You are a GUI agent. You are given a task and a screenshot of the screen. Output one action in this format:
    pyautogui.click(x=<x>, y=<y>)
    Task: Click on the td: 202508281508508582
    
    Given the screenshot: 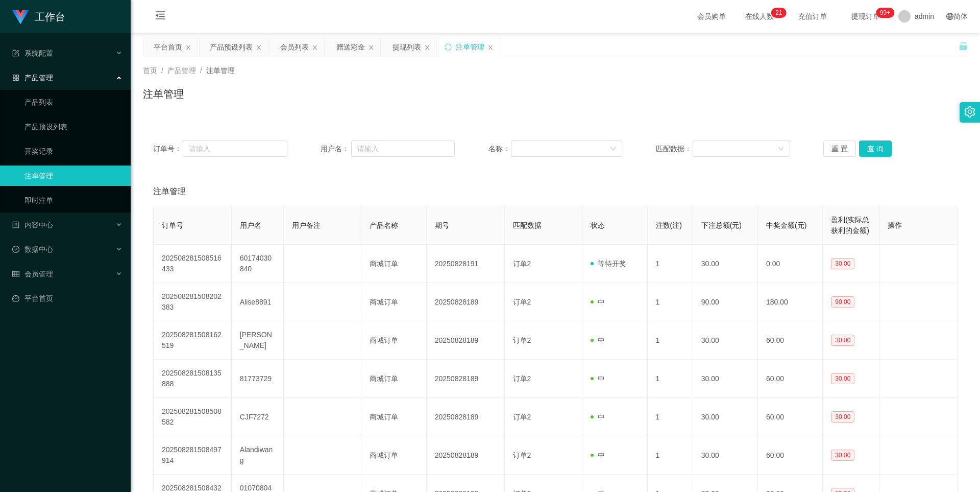 What is the action you would take?
    pyautogui.click(x=192, y=417)
    